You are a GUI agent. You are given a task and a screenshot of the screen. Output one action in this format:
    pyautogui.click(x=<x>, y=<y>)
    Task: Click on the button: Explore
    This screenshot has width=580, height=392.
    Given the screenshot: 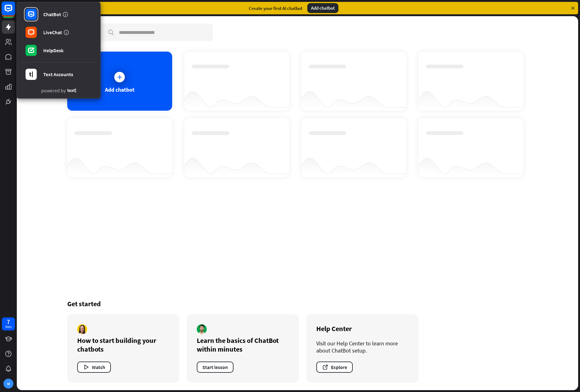 What is the action you would take?
    pyautogui.click(x=334, y=368)
    